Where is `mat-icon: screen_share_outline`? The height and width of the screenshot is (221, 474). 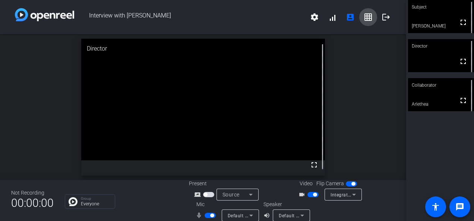 mat-icon: screen_share_outline is located at coordinates (198, 195).